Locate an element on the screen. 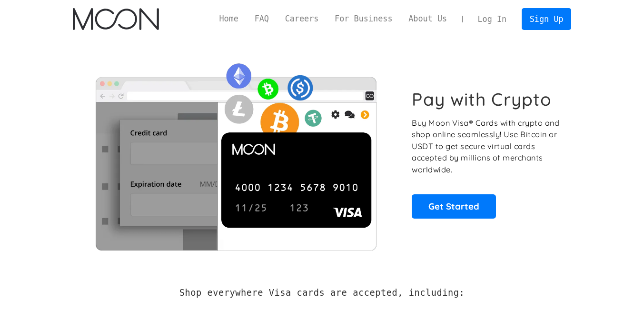  a: About Us is located at coordinates (428, 19).